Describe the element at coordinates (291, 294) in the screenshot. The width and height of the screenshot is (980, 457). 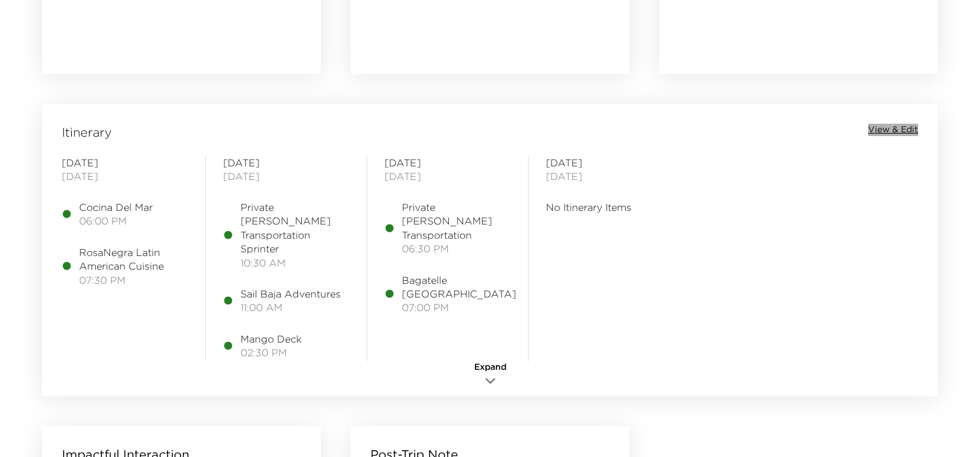
I see `span: Sail Baja Adventures` at that location.